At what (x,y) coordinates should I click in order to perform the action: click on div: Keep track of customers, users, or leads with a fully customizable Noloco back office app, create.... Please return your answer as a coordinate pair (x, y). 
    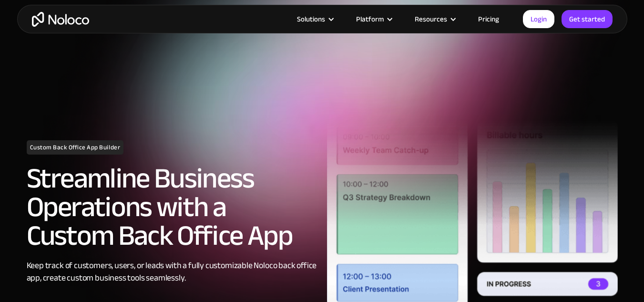
    Looking at the image, I should click on (172, 272).